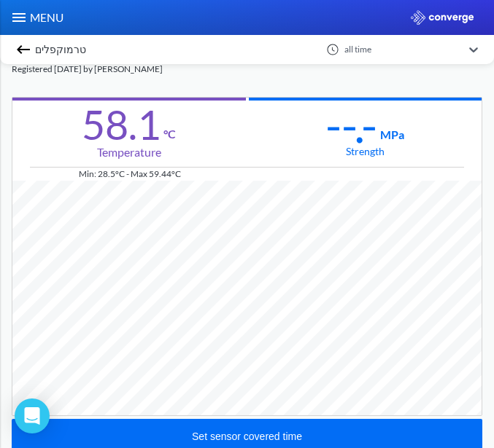 This screenshot has height=448, width=494. Describe the element at coordinates (401, 49) in the screenshot. I see `div: all time` at that location.